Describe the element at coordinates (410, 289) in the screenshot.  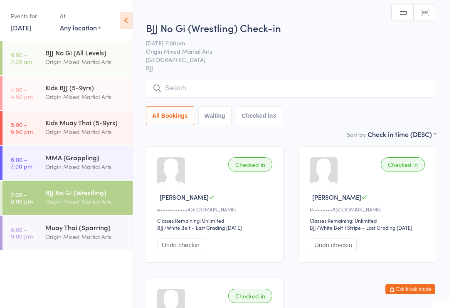
I see `button: Exit kiosk mode` at that location.